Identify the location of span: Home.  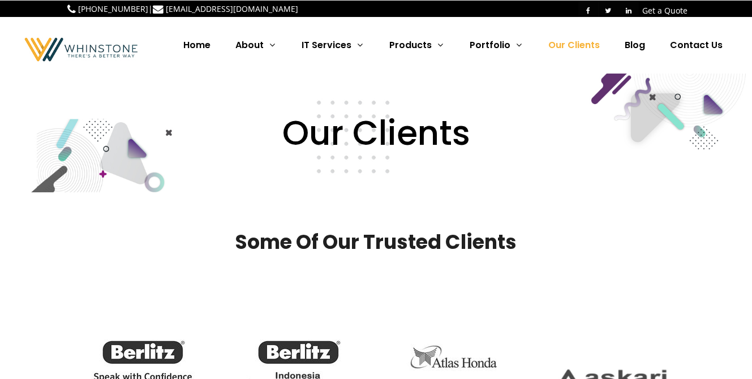
(197, 45).